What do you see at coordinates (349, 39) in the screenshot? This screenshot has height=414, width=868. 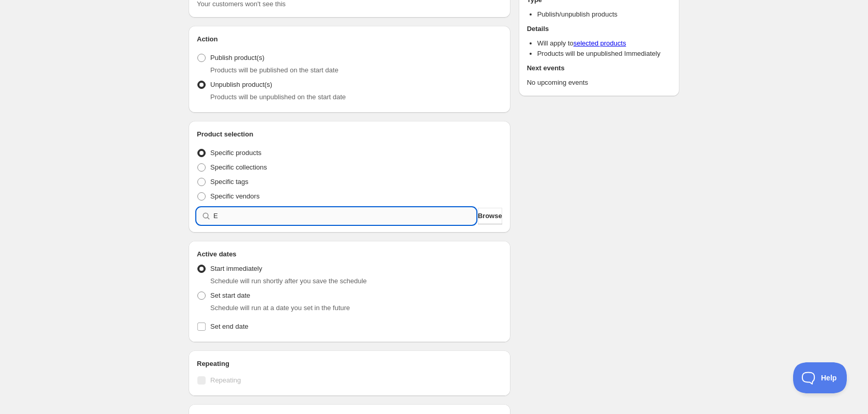 I see `h2: Action` at bounding box center [349, 39].